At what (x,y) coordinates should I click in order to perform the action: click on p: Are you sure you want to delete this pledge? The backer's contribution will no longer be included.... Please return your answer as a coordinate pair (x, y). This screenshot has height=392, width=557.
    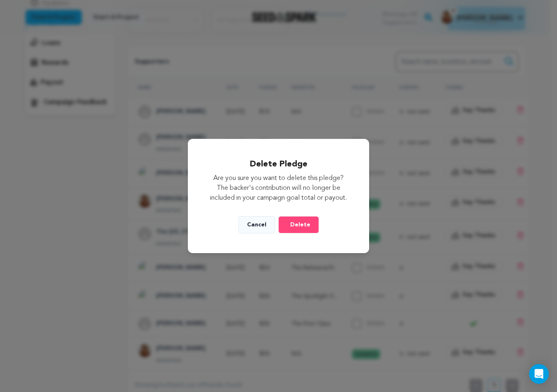
    Looking at the image, I should click on (278, 188).